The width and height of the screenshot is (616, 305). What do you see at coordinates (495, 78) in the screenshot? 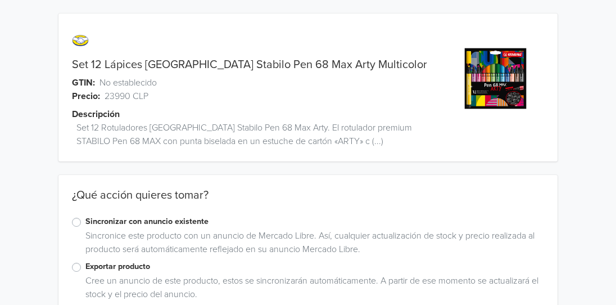
I see `img: product_image` at bounding box center [495, 78].